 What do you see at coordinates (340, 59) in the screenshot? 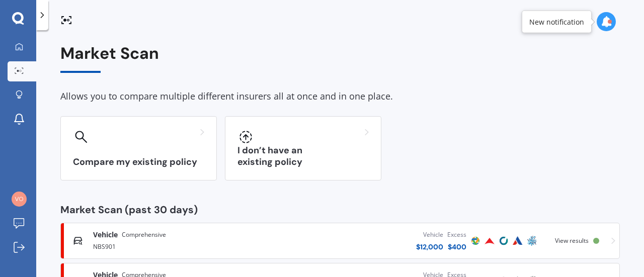
I see `div: Market Scan` at bounding box center [340, 59].